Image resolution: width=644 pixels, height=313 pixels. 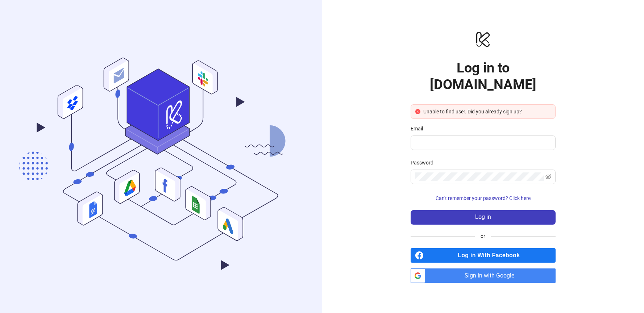 I want to click on label: Password, so click(x=424, y=163).